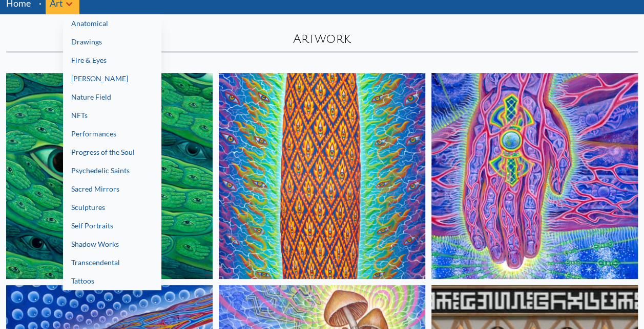 The width and height of the screenshot is (644, 329). What do you see at coordinates (112, 170) in the screenshot?
I see `a: Psychedelic Saints` at bounding box center [112, 170].